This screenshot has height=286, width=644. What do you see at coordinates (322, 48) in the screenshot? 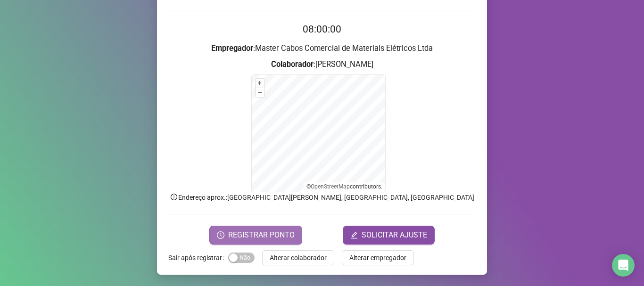
I see `h3: : Master Cabos Comercial de Materiais Elétricos Ltda` at bounding box center [322, 48].